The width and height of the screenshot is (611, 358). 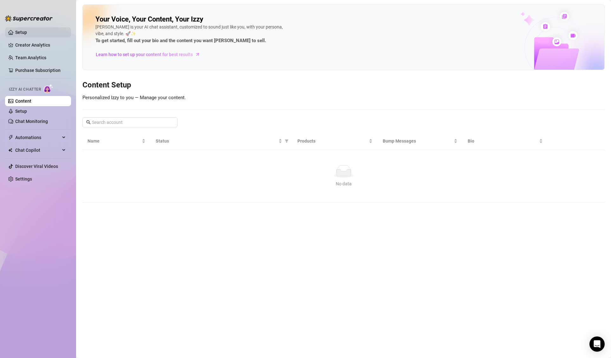 I want to click on a: Purchase Subscription, so click(x=41, y=70).